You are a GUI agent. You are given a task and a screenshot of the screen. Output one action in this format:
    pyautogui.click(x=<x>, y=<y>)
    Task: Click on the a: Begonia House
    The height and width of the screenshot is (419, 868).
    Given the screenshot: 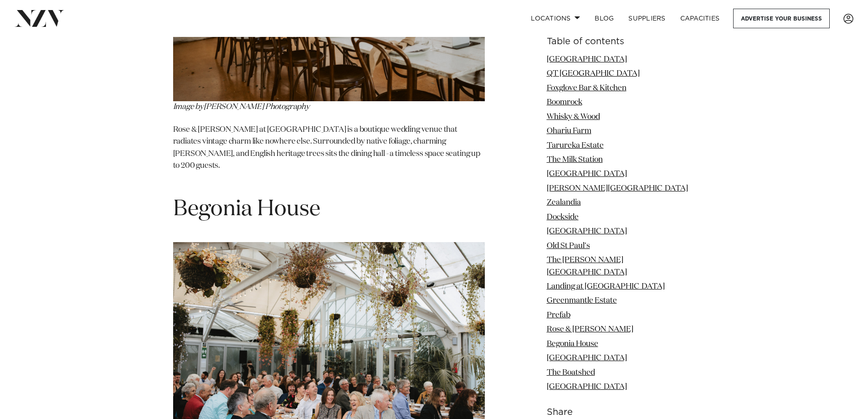 What is the action you would take?
    pyautogui.click(x=572, y=344)
    